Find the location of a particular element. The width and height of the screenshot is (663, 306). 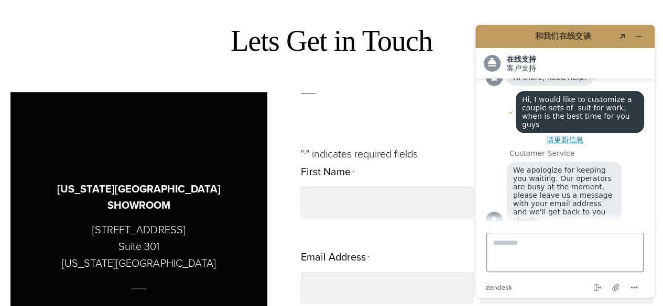

p: " " indicates required fields is located at coordinates (476, 154).